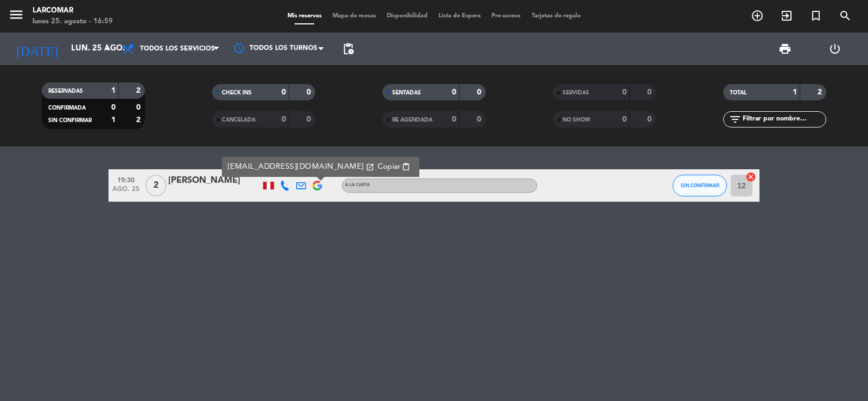 The height and width of the screenshot is (401, 868). I want to click on i: power_settings_new, so click(835, 49).